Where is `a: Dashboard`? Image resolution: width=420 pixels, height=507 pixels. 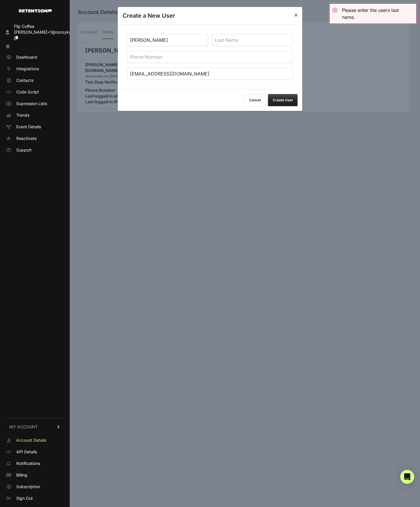
a: Dashboard is located at coordinates (35, 57).